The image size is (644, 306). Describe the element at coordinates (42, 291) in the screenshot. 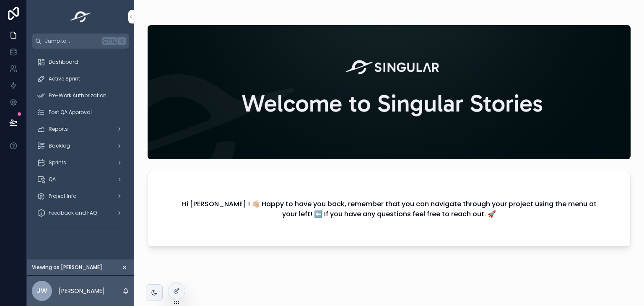

I see `span: Jw` at that location.